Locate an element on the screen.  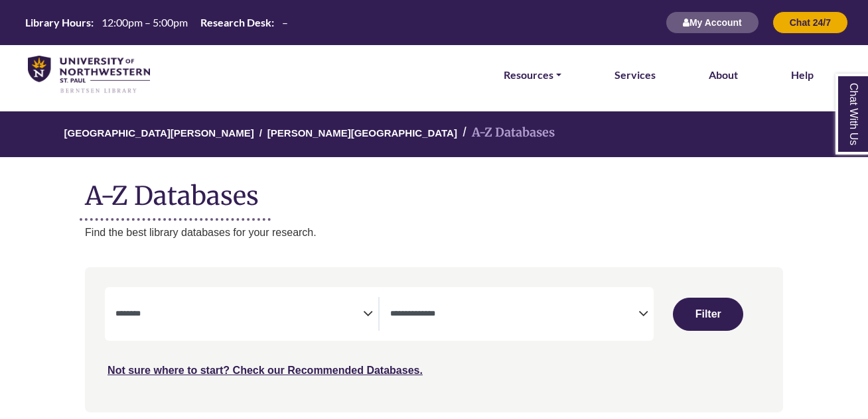
a: Chat 24/7 is located at coordinates (810, 22).